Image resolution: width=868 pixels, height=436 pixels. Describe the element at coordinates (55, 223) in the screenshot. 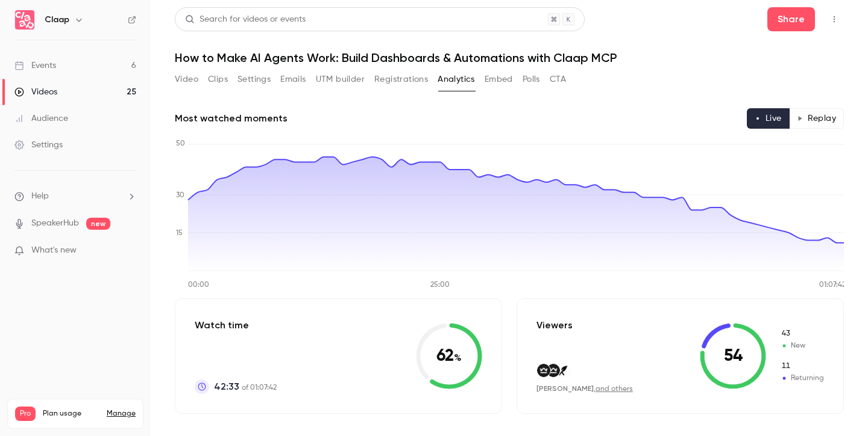

I see `a: SpeakerHub` at that location.